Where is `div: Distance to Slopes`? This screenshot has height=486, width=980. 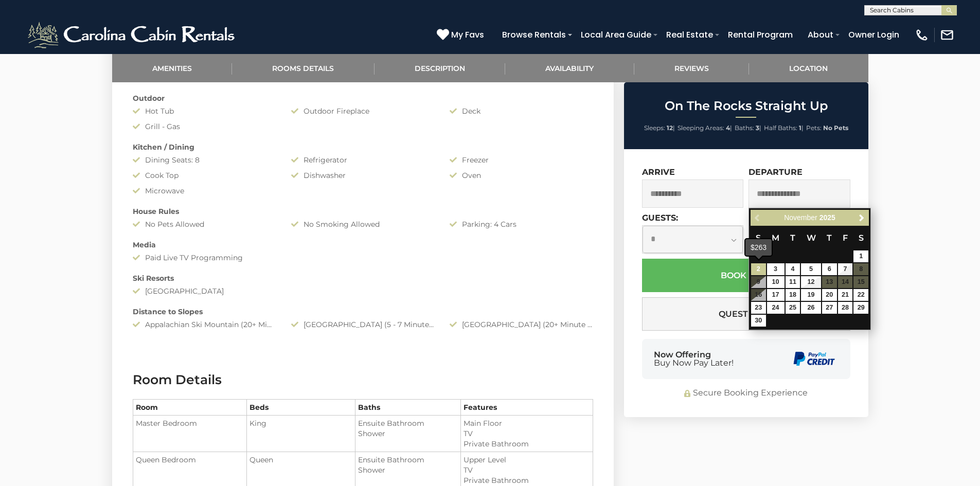
div: Distance to Slopes is located at coordinates (362, 312).